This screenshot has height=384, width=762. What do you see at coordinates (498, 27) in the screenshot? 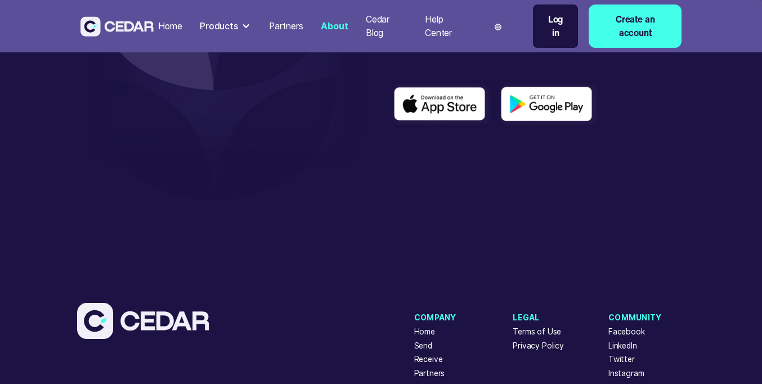
I see `img: world icon` at bounding box center [498, 27].